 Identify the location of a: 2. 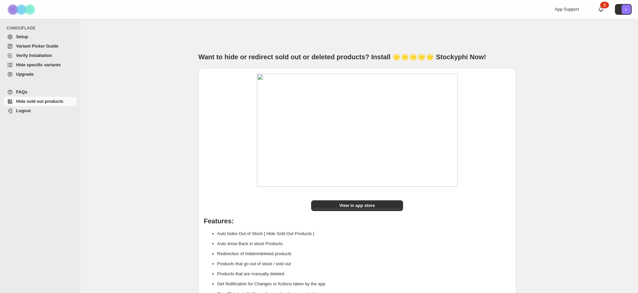
(601, 9).